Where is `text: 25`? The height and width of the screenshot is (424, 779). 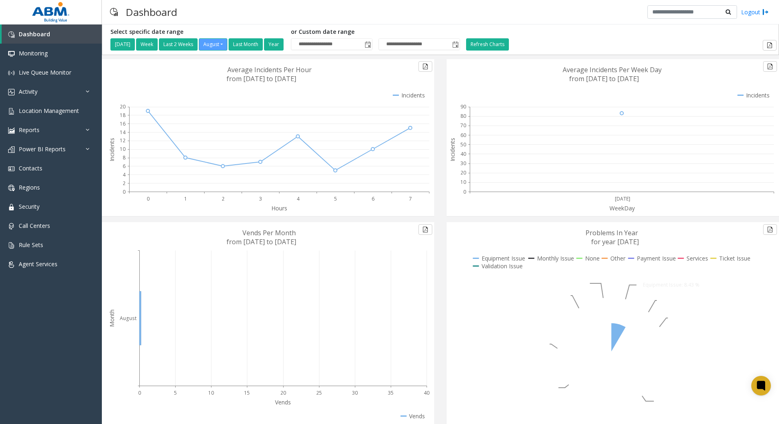
text: 25 is located at coordinates (319, 392).